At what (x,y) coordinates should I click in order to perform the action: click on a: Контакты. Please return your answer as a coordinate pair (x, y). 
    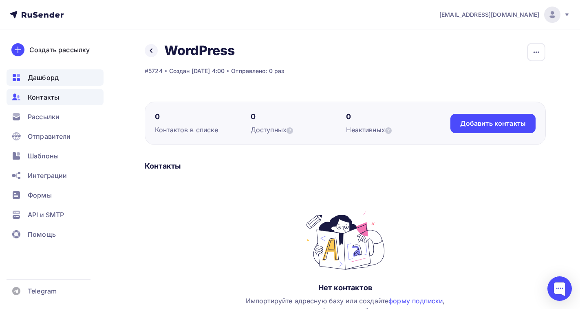
    Looking at the image, I should click on (55, 97).